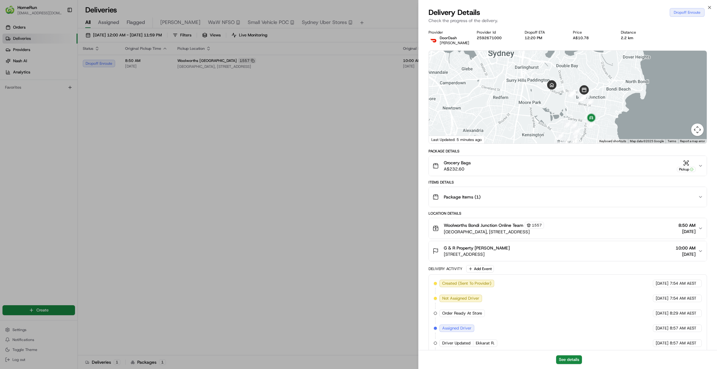 This screenshot has width=717, height=369. What do you see at coordinates (457, 169) in the screenshot?
I see `span: A$232.60` at bounding box center [457, 169].